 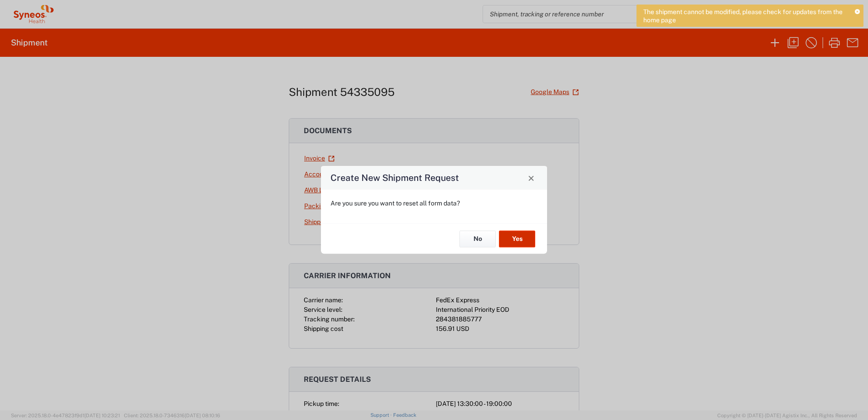 What do you see at coordinates (477, 239) in the screenshot?
I see `button: No` at bounding box center [477, 239].